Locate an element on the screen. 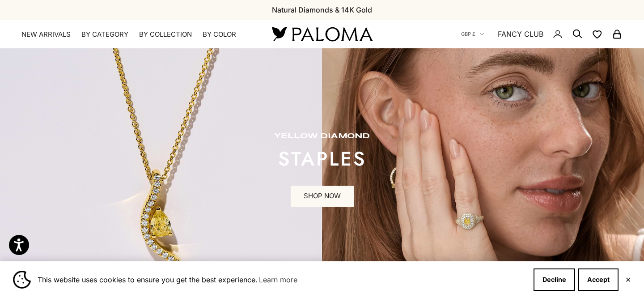 Image resolution: width=644 pixels, height=298 pixels. a: Learn more is located at coordinates (278, 280).